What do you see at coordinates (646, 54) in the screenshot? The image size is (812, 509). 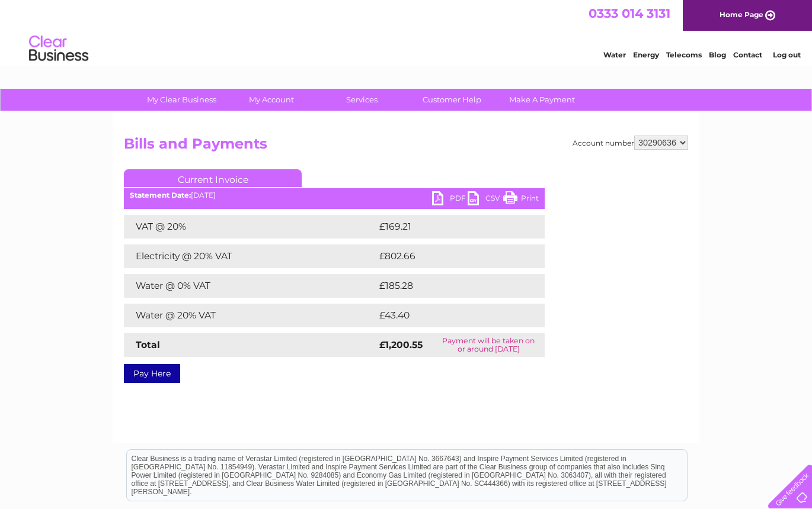 I see `a: Energy` at bounding box center [646, 54].